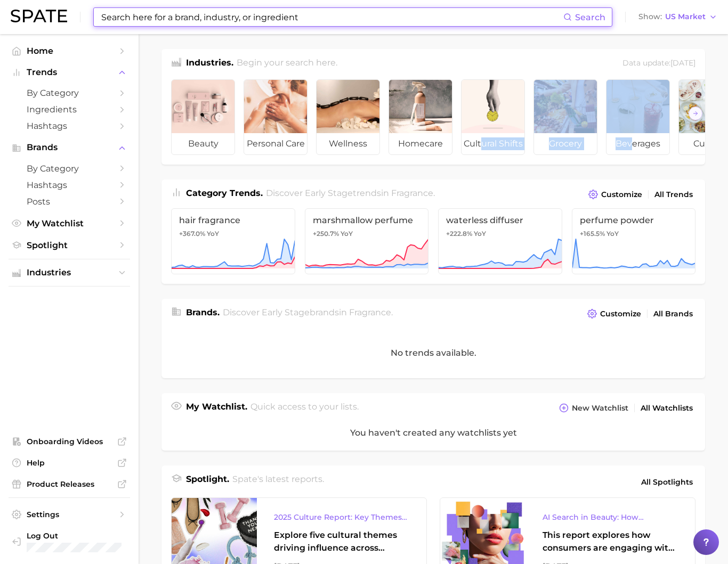 The image size is (728, 564). Describe the element at coordinates (493, 117) in the screenshot. I see `a: cultural shifts` at that location.